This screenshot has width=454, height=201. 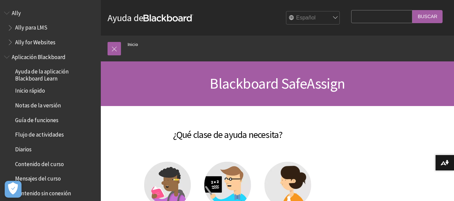 I want to click on span: Ally, so click(x=16, y=12).